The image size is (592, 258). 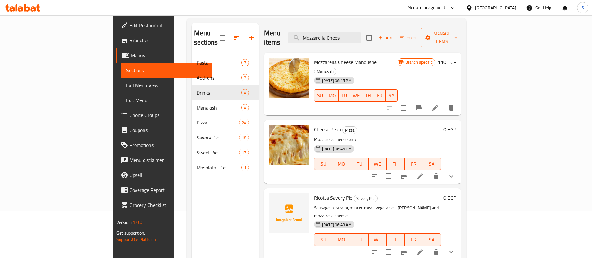 I want to click on p: Mozzarella cheese only, so click(x=377, y=139).